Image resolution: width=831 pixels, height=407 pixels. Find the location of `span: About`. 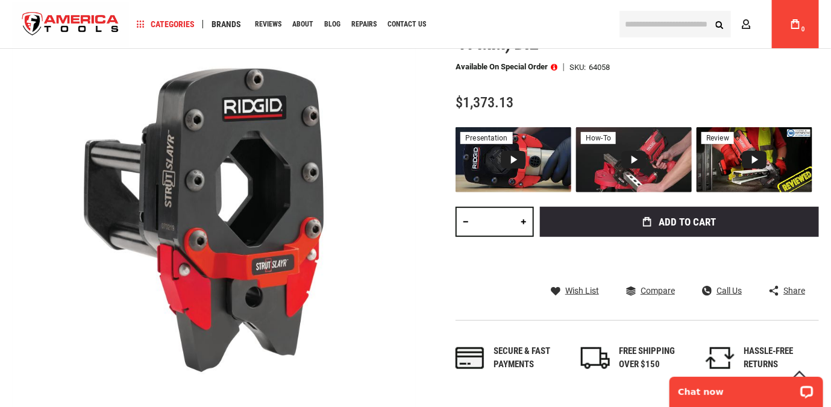

span: About is located at coordinates (303, 24).